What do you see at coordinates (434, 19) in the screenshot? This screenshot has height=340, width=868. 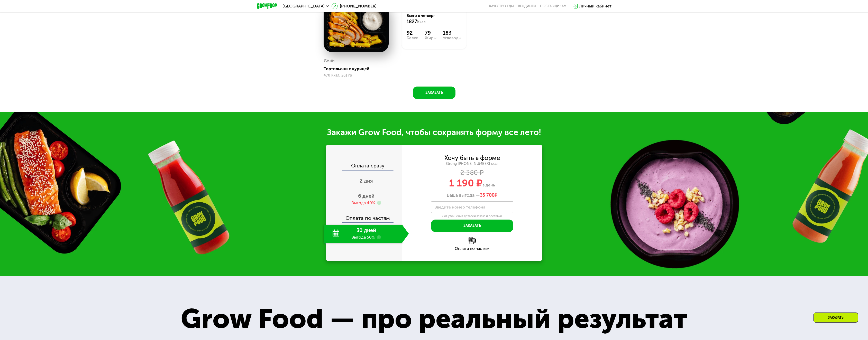 I see `div: Всего в четверг` at bounding box center [434, 19].